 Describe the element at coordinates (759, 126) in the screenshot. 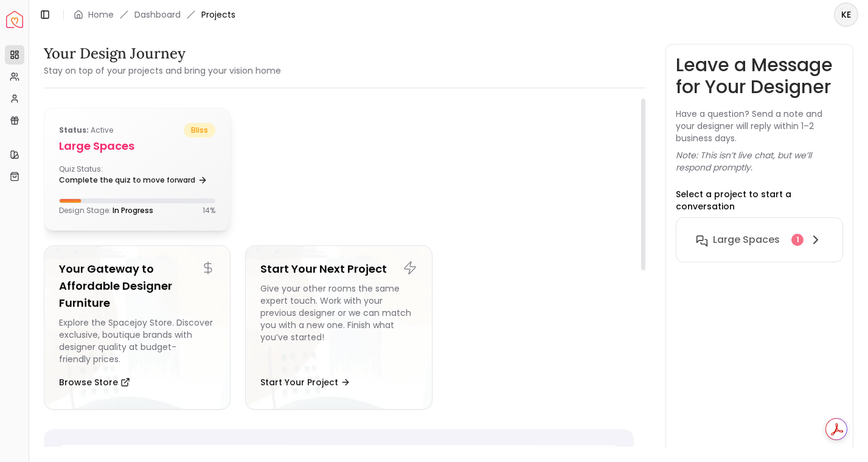

I see `p: Have a question? Send a note and your designer will reply within 1–2 business days.` at that location.